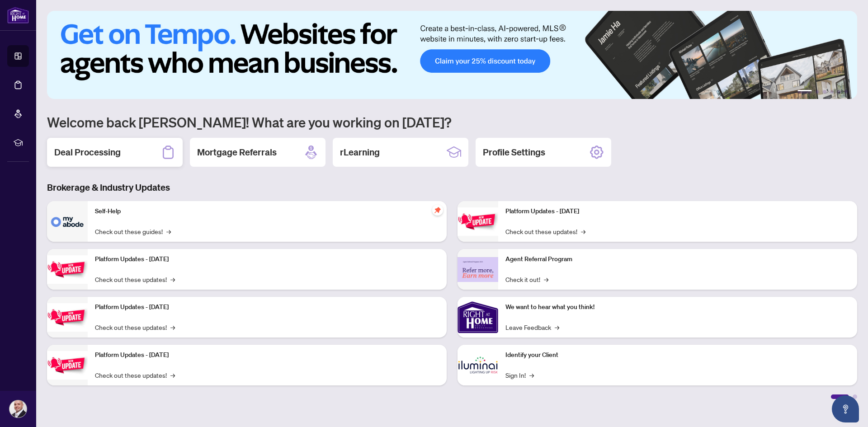 The height and width of the screenshot is (427, 868). I want to click on h3: Brokerage & Industry Updates, so click(452, 187).